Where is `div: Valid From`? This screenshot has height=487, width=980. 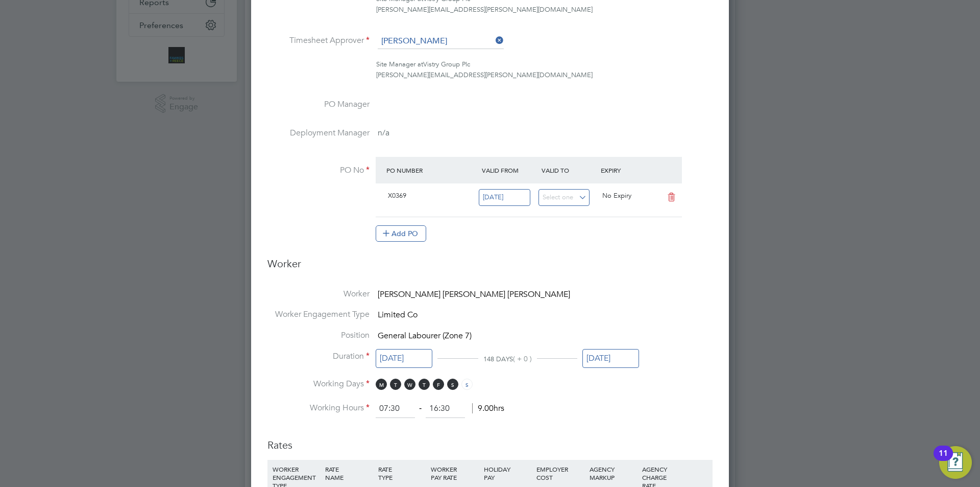 div: Valid From is located at coordinates (509, 170).